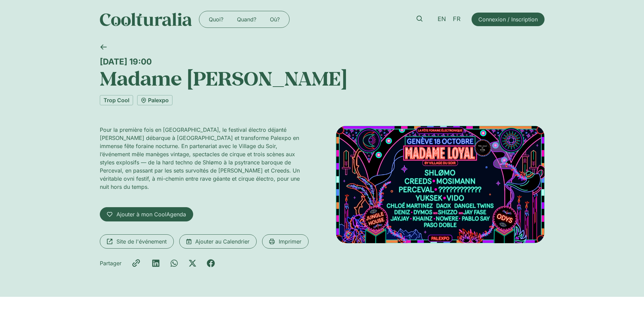 This screenshot has width=644, height=324. Describe the element at coordinates (174, 263) in the screenshot. I see `div: Partager sur whatsapp` at that location.